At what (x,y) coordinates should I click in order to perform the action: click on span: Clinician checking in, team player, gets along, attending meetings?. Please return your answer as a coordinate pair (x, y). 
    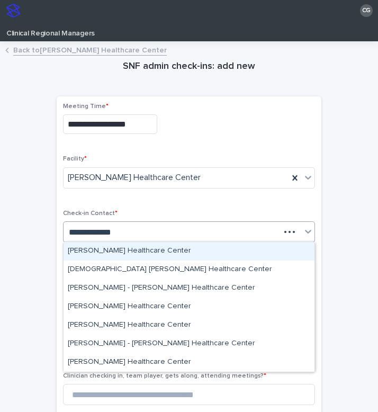
    Looking at the image, I should click on (165, 376).